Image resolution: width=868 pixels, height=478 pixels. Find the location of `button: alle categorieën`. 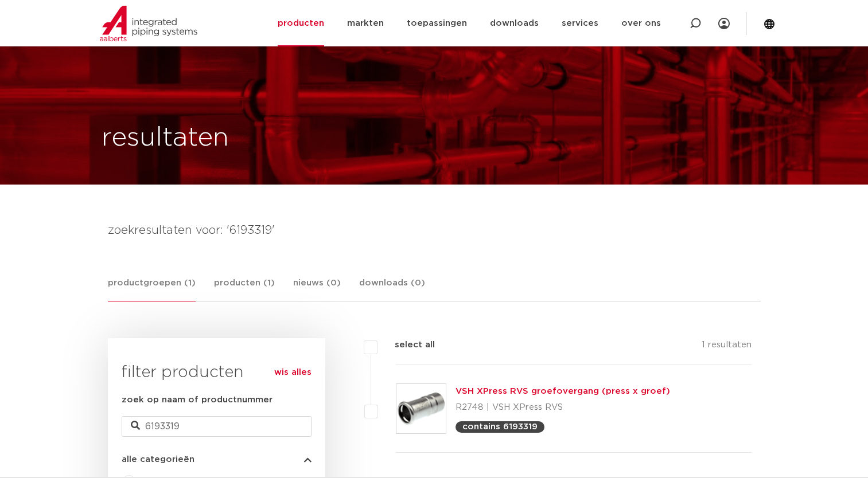

button: alle categorieën is located at coordinates (217, 459).